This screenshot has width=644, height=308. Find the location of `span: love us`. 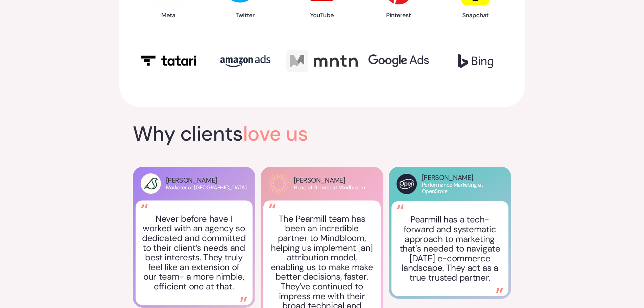

span: love us is located at coordinates (276, 133).